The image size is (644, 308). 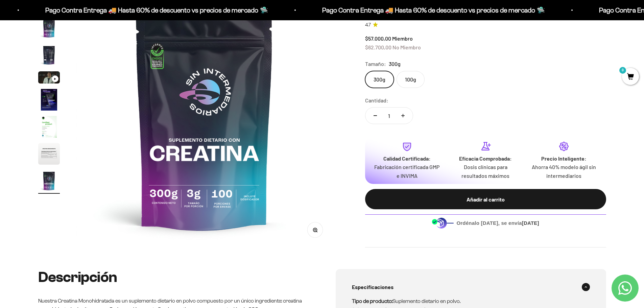 What do you see at coordinates (378, 38) in the screenshot?
I see `span: $57.000,00` at bounding box center [378, 38].